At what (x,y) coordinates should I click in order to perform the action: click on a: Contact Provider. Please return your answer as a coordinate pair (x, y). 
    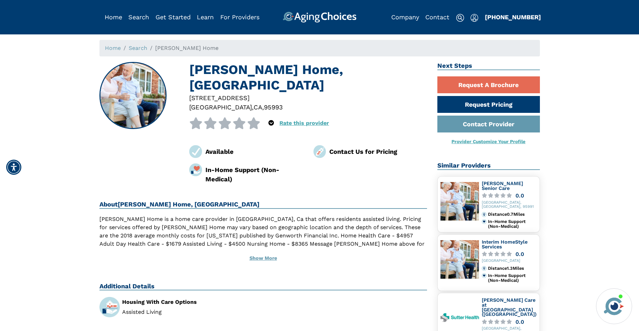
    Looking at the image, I should click on (489, 124).